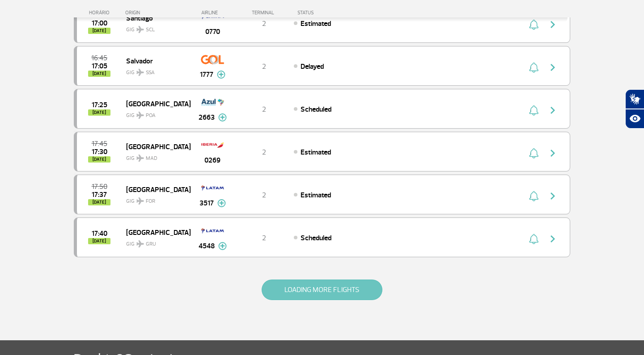 The height and width of the screenshot is (355, 644). Describe the element at coordinates (212, 161) in the screenshot. I see `span: 0269` at that location.